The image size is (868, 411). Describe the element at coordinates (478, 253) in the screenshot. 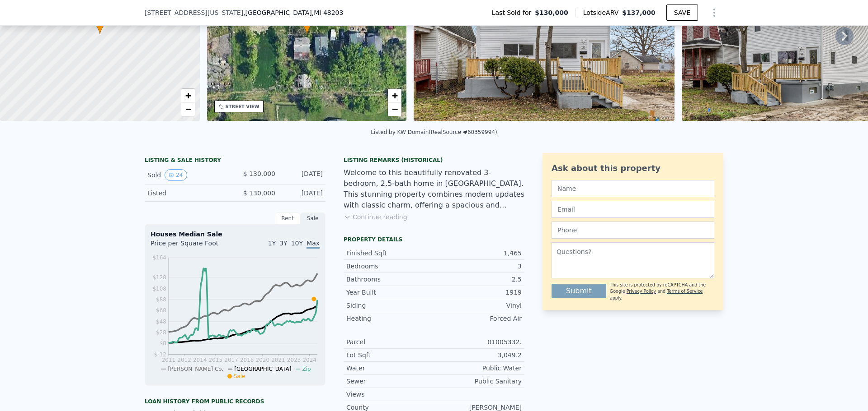

I see `div: 1,465` at that location.